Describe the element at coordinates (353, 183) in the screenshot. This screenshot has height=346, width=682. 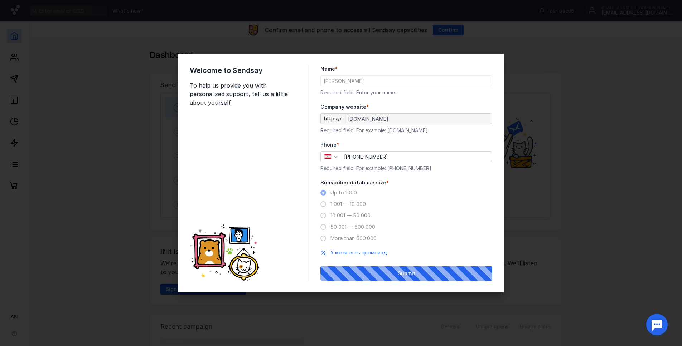
I see `span: Subscriber database size` at that location.